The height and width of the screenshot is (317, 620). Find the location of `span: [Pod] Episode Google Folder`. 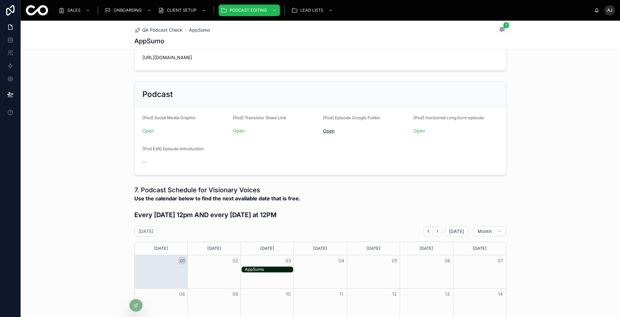

span: [Pod] Episode Google Folder is located at coordinates (352, 118).